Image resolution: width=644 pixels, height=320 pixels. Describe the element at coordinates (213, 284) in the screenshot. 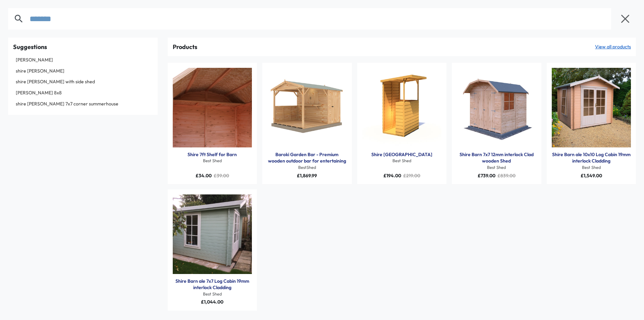

I see `div: Shire Barn ale 7x7 Log Cabin 19mm interlock Cladding` at that location.